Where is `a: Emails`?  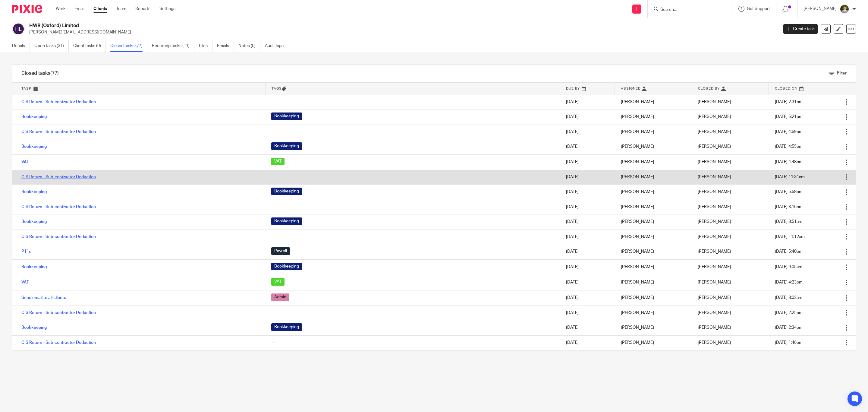 a: Emails is located at coordinates (225, 46).